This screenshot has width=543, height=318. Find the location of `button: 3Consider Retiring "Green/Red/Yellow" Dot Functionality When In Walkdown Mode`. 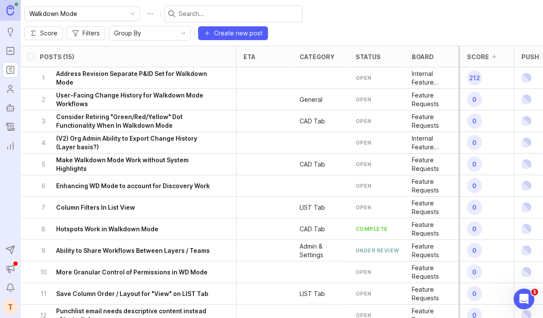

button: 3Consider Retiring "Green/Red/Yellow" Dot Functionality When In Walkdown Mode is located at coordinates (126, 121).